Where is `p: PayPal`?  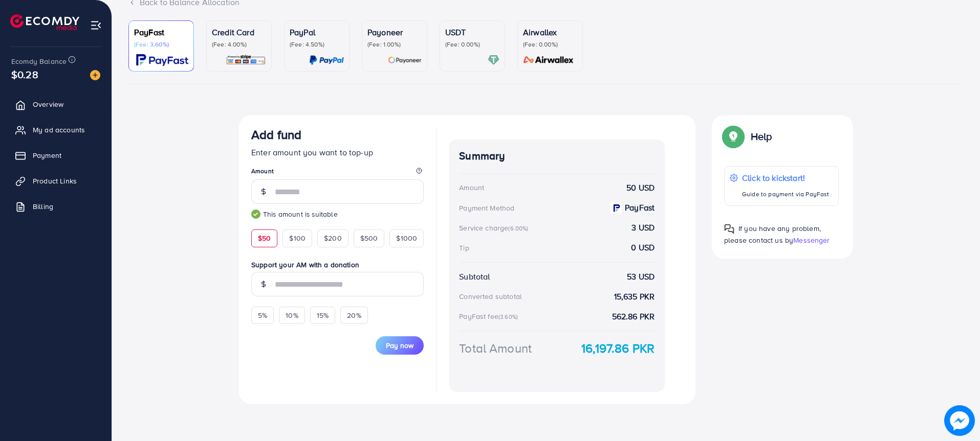
p: PayPal is located at coordinates (317, 32).